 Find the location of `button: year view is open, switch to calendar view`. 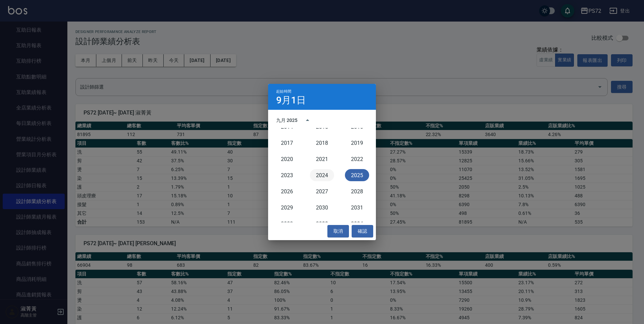

button: year view is open, switch to calendar view is located at coordinates (308, 120).